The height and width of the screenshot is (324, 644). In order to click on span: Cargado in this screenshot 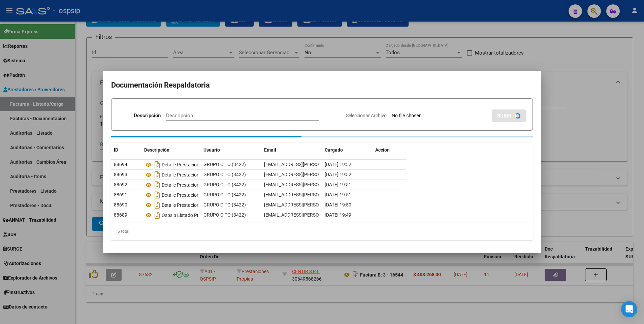, I will do `click(334, 150)`.